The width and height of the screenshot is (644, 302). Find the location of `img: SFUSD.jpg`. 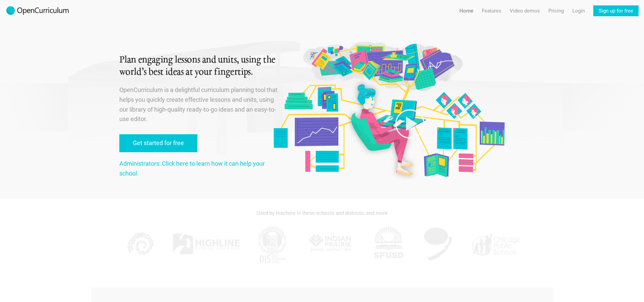

img: SFUSD.jpg is located at coordinates (388, 244).